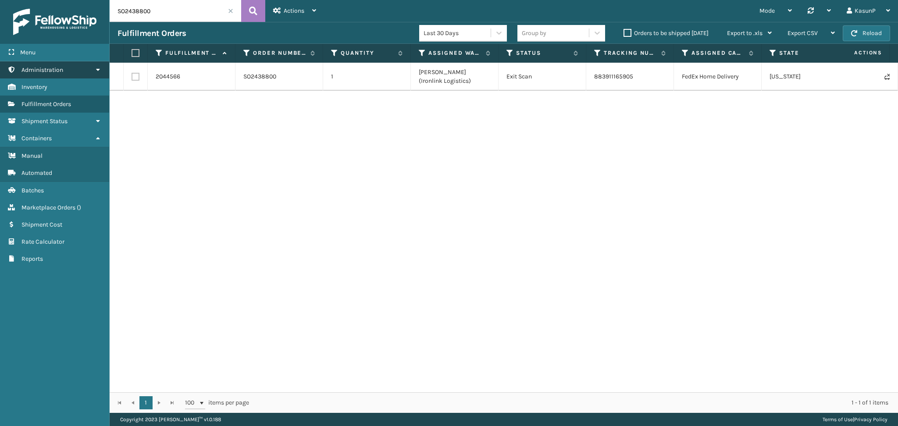 This screenshot has height=426, width=898. Describe the element at coordinates (44, 121) in the screenshot. I see `span: Shipment Status` at that location.